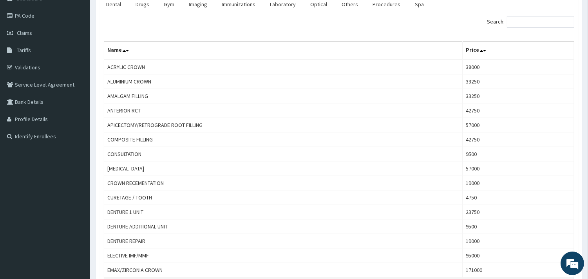 Image resolution: width=588 pixels, height=279 pixels. I want to click on span: Claims, so click(24, 33).